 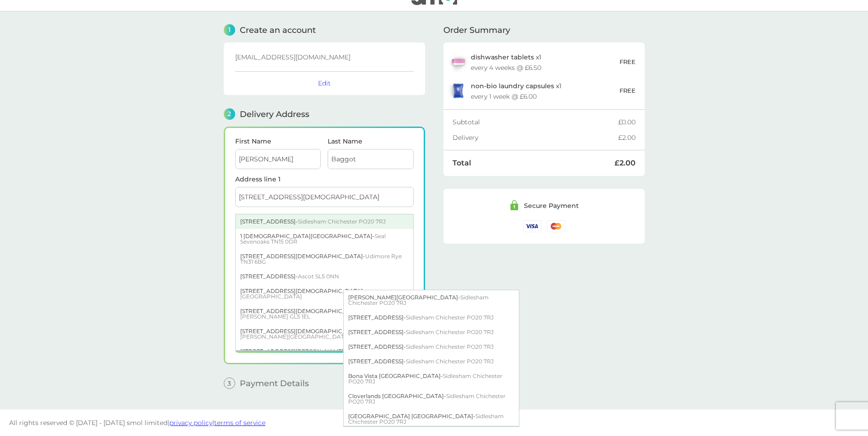 I want to click on span: Create an account, so click(x=278, y=30).